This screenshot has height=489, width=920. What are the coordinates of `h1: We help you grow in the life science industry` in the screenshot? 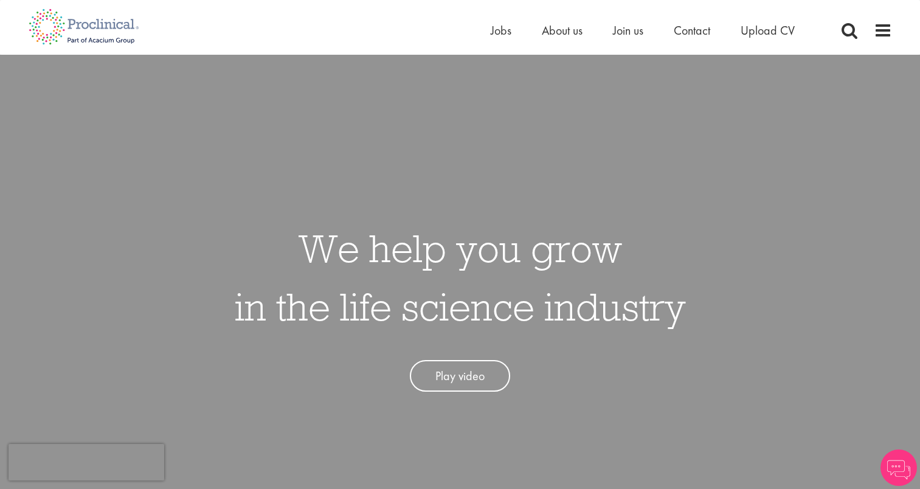 It's located at (460, 277).